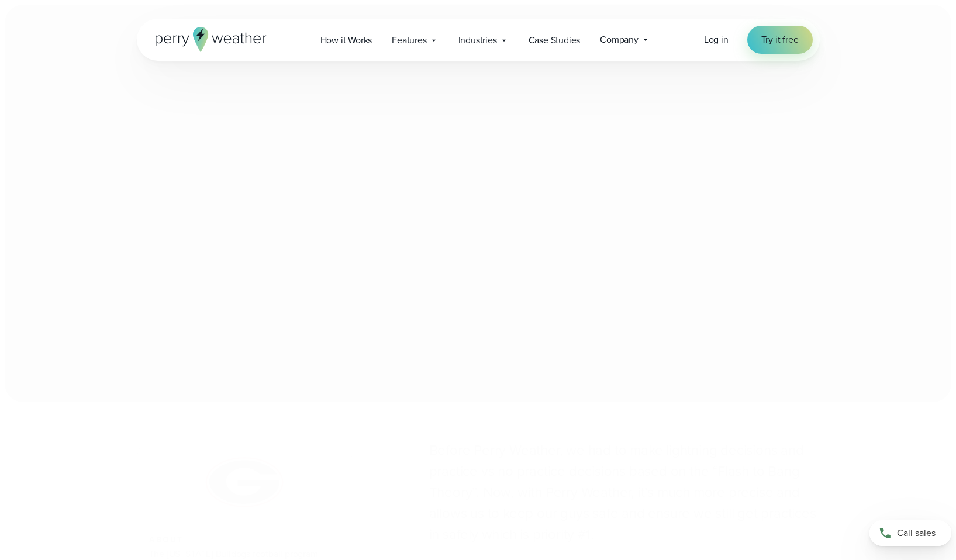 The width and height of the screenshot is (956, 560). Describe the element at coordinates (555, 40) in the screenshot. I see `a: Case Studies` at that location.